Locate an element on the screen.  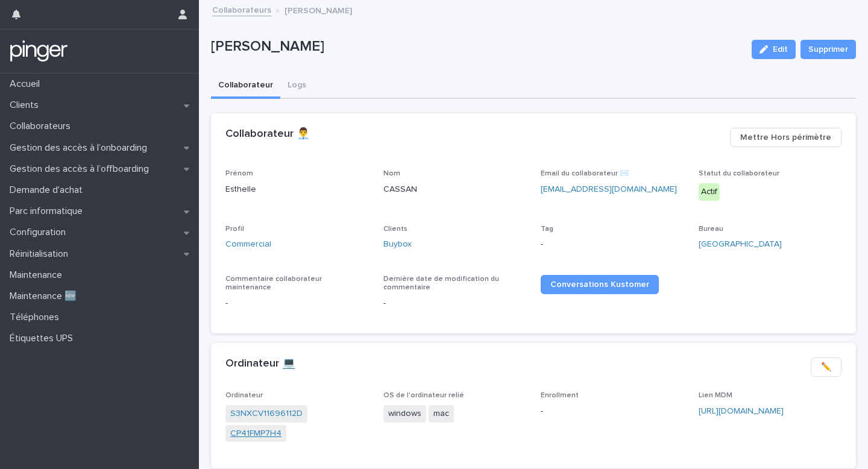
p: CASSAN is located at coordinates (455, 189).